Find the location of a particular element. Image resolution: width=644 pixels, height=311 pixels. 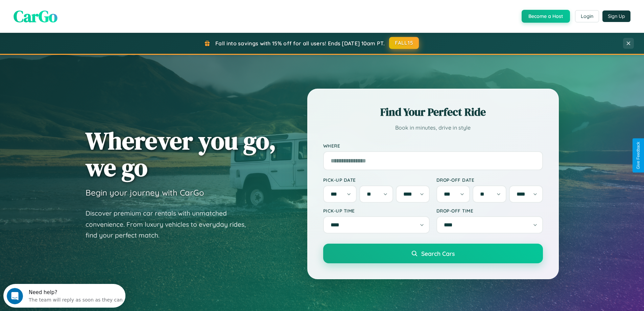

span: Search Cars is located at coordinates (438, 253).